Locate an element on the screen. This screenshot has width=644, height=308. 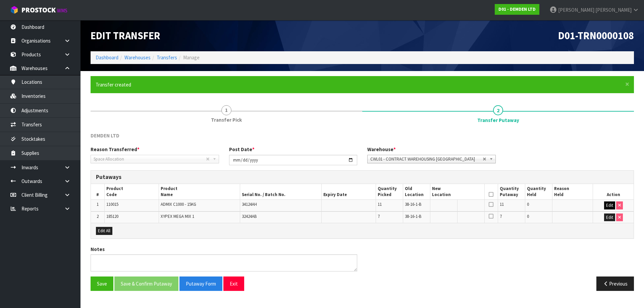
input: Post Date is located at coordinates (293, 160).